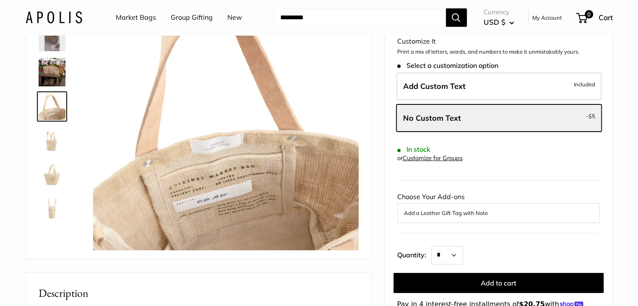  What do you see at coordinates (359, 18) in the screenshot?
I see `input: Search...` at bounding box center [359, 18].